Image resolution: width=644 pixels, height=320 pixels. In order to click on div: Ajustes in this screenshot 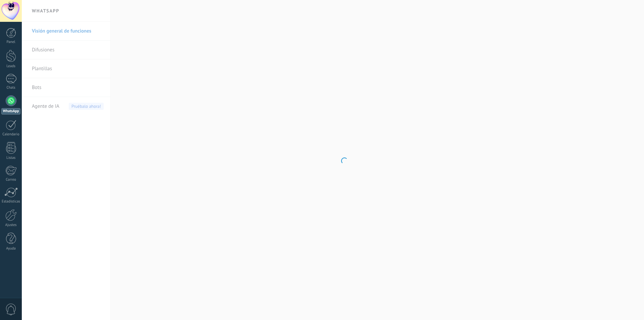, I will do `click(11, 225)`.